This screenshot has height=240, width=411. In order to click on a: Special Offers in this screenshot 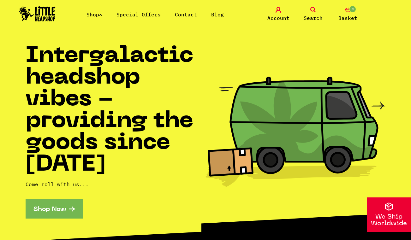, I will do `click(138, 15)`.